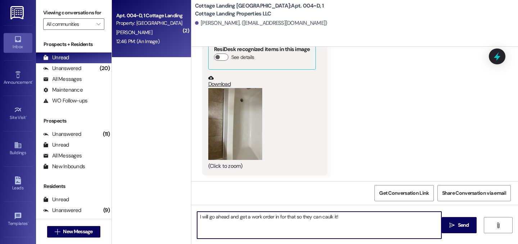  Describe the element at coordinates (64, 167) in the screenshot. I see `div: New Inbounds` at that location.